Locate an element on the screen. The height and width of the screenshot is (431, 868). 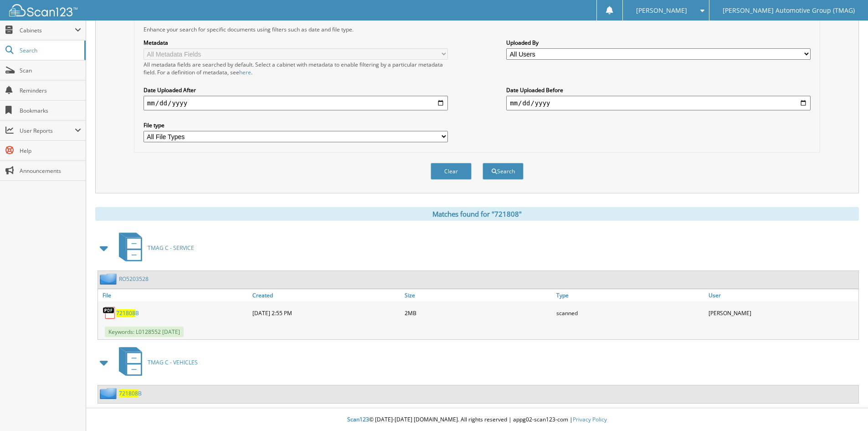
span: Bookmarks is located at coordinates (50, 110).